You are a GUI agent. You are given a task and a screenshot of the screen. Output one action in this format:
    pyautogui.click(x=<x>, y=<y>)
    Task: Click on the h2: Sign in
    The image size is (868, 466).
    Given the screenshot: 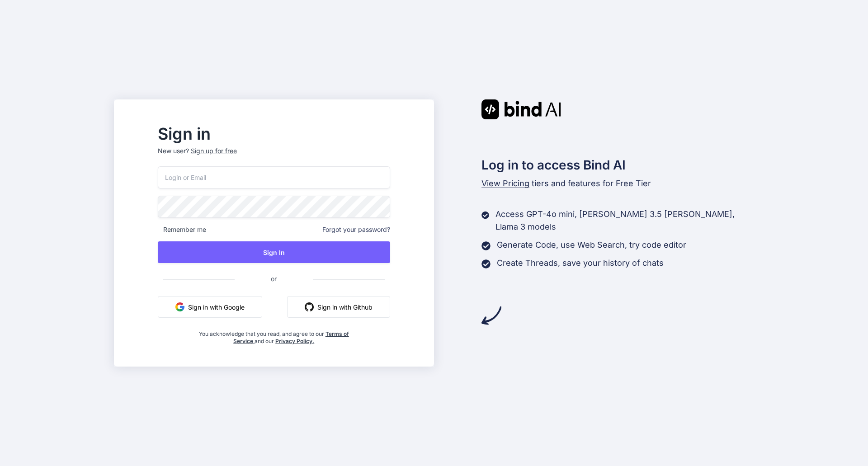 What is the action you would take?
    pyautogui.click(x=274, y=133)
    